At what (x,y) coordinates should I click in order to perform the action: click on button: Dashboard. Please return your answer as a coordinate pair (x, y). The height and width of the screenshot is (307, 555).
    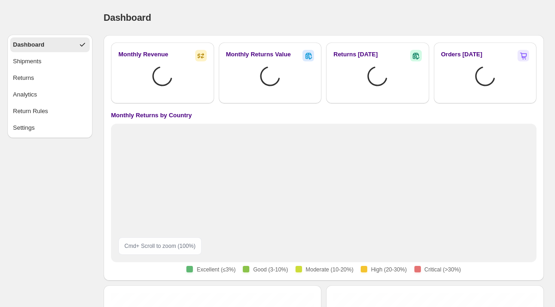
    Looking at the image, I should click on (50, 45).